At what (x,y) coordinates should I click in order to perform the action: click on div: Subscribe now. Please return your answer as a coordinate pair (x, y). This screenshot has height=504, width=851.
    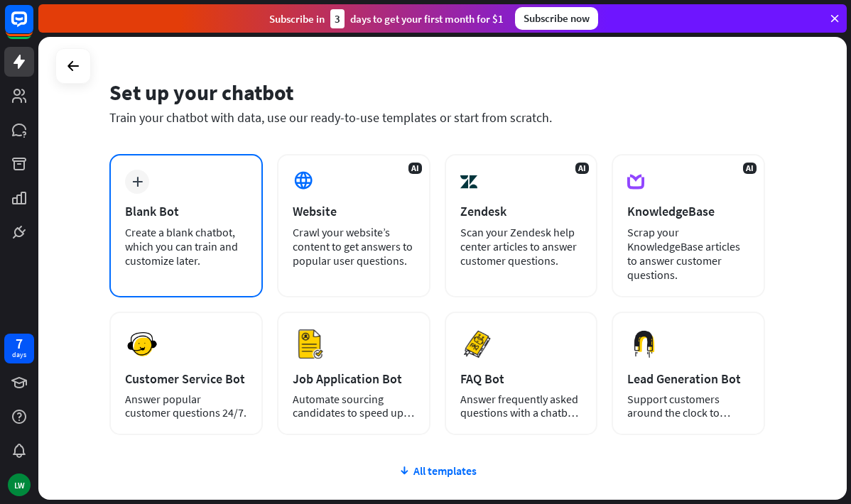
    Looking at the image, I should click on (557, 18).